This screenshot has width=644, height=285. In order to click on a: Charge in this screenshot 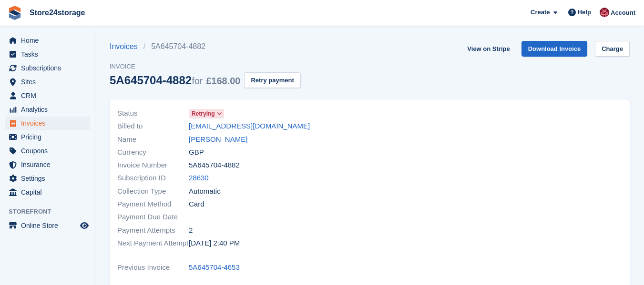, I will do `click(612, 48)`.